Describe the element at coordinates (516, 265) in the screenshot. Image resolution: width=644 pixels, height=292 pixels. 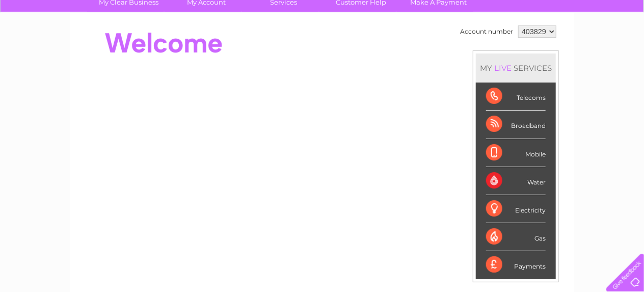
I see `div: Payments` at that location.